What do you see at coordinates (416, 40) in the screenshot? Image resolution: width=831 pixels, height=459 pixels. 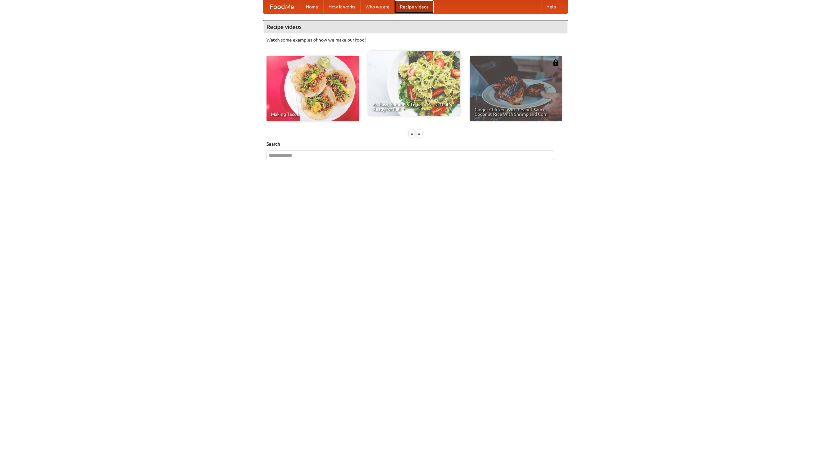 I see `p: Watch some examples of how we make our food!` at bounding box center [416, 40].